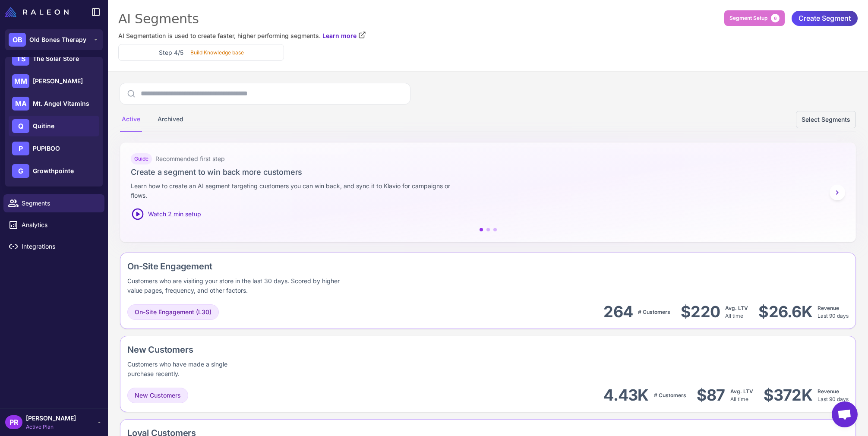 The image size is (868, 436). What do you see at coordinates (21, 148) in the screenshot?
I see `div: P` at bounding box center [21, 148].